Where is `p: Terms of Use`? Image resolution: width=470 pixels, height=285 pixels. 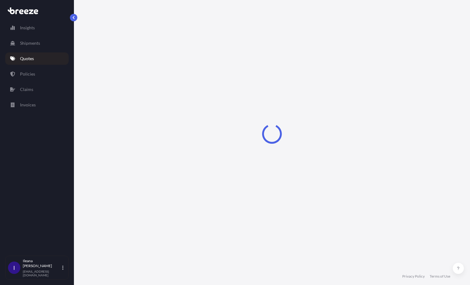
p: Terms of Use is located at coordinates (440, 276).